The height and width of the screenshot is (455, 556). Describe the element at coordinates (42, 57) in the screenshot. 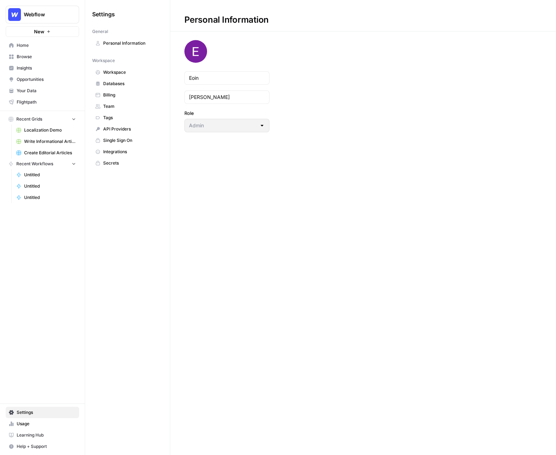

I see `a: Browse` at that location.